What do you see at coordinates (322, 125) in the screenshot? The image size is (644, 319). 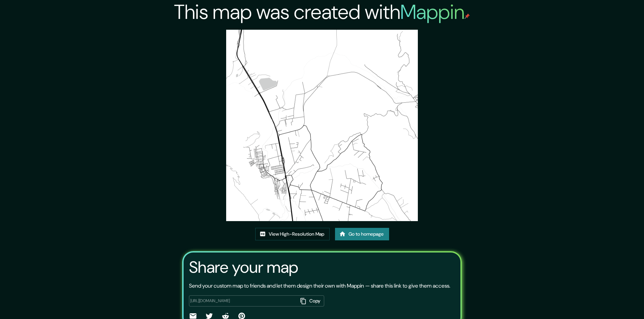 I see `img: created-map` at bounding box center [322, 125].